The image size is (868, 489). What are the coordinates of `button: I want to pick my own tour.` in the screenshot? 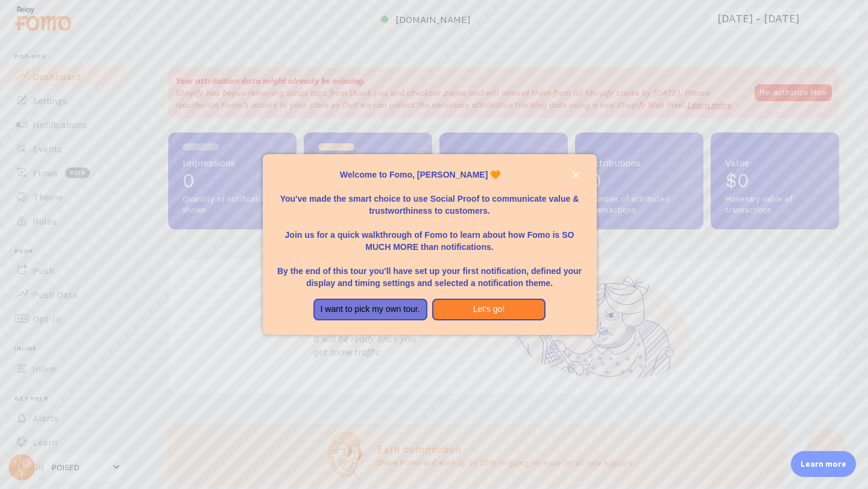 It's located at (370, 309).